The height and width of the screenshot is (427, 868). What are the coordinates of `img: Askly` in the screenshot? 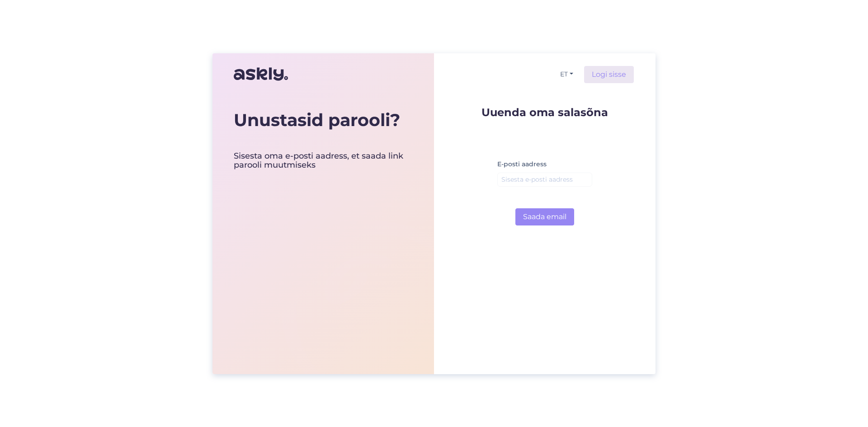 It's located at (261, 74).